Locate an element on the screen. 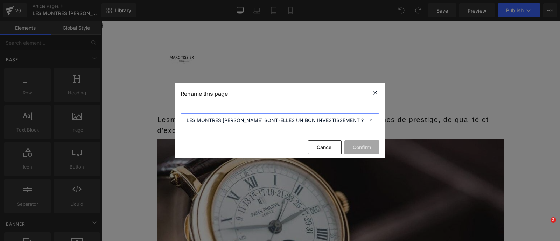 This screenshot has height=241, width=560. button: Cancel is located at coordinates (325, 147).